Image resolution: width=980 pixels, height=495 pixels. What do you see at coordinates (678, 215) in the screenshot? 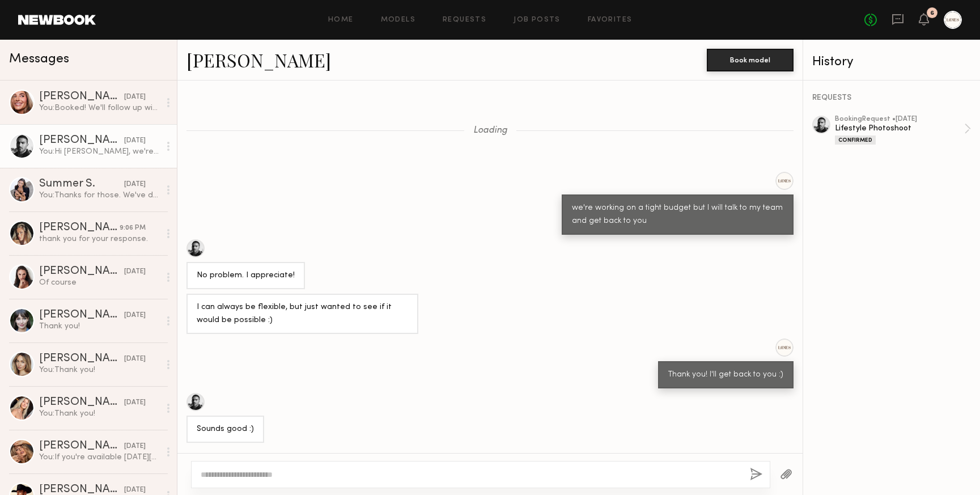
I see `div: we're working on a tight budget but I will talk to my team and get back to you` at bounding box center [678, 215].